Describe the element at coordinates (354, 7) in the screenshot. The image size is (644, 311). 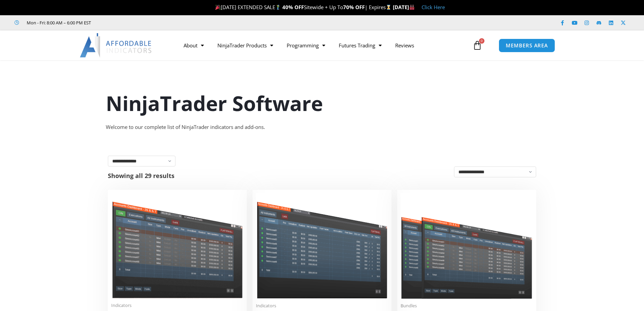
I see `strong: 70% OFF` at that location.